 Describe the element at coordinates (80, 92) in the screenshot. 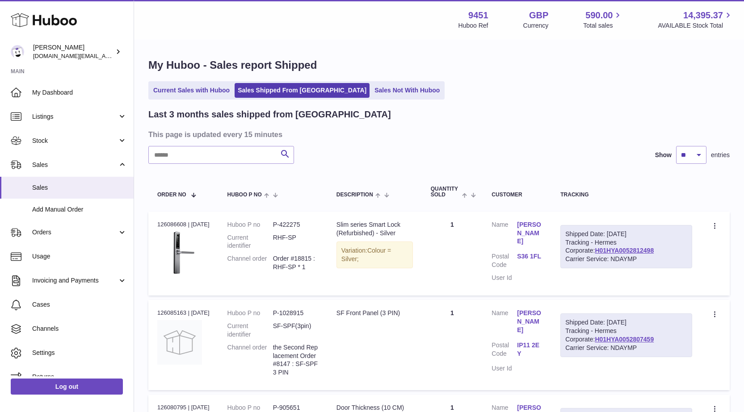

I see `span: My Dashboard` at that location.